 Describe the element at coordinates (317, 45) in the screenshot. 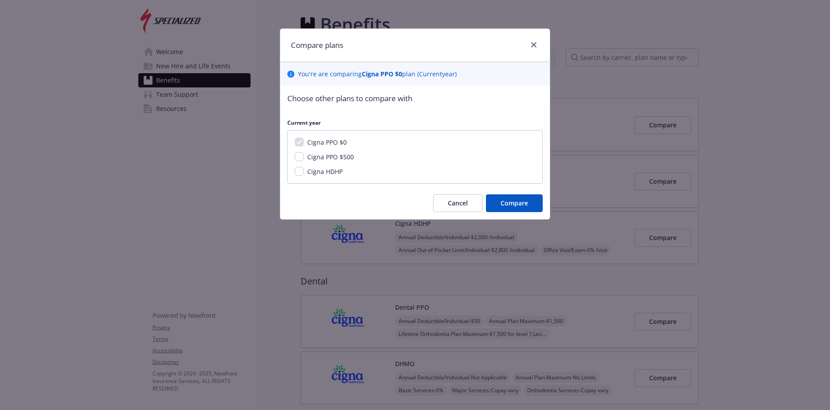

I see `h1: Compare plans` at that location.